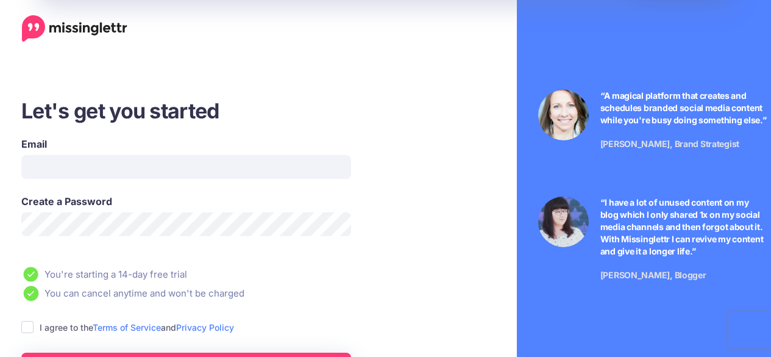 Image resolution: width=771 pixels, height=357 pixels. Describe the element at coordinates (684, 227) in the screenshot. I see `p: “I have a lot of unused content on my blog which I only shared 1x on my social media channels and...` at that location.